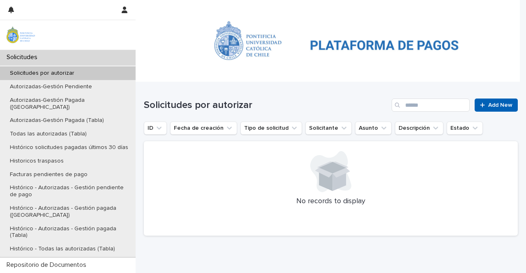  I want to click on p: Autorizadas-Gestión Pagada (Tabla), so click(57, 120).